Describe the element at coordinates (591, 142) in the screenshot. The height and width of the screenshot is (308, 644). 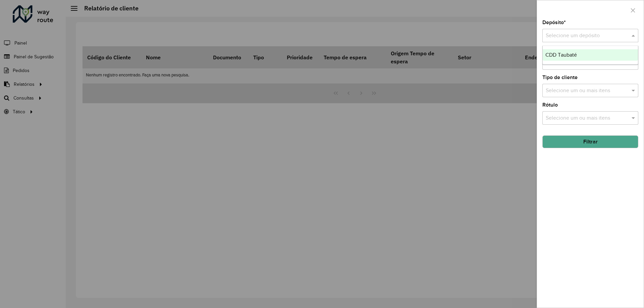
I see `button: Filtrar` at that location.